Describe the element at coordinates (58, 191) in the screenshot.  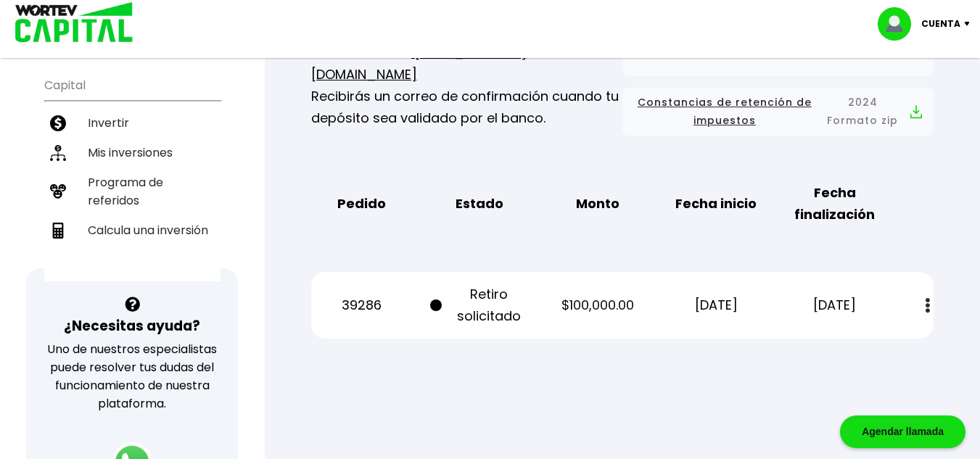
I see `img: recomiendanos-icon.9b8e9327.svg` at that location.